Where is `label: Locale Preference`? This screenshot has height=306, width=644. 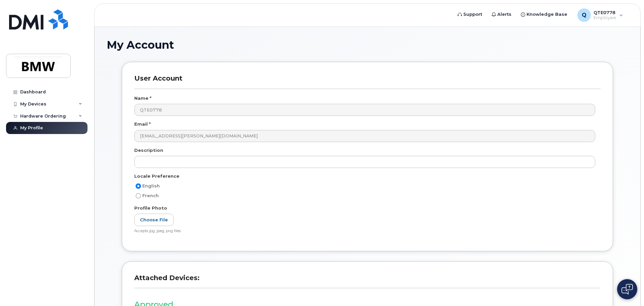
label: Locale Preference is located at coordinates (157, 176).